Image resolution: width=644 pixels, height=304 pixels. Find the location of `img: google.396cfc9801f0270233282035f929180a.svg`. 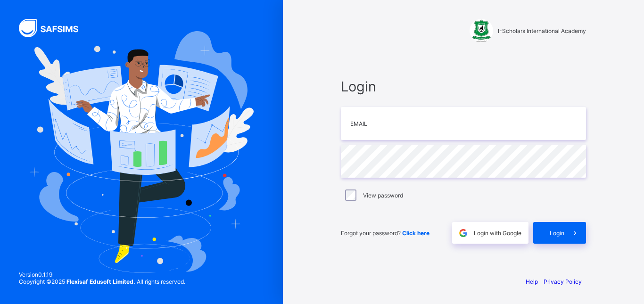

img: google.396cfc9801f0270233282035f929180a.svg is located at coordinates (463, 232).